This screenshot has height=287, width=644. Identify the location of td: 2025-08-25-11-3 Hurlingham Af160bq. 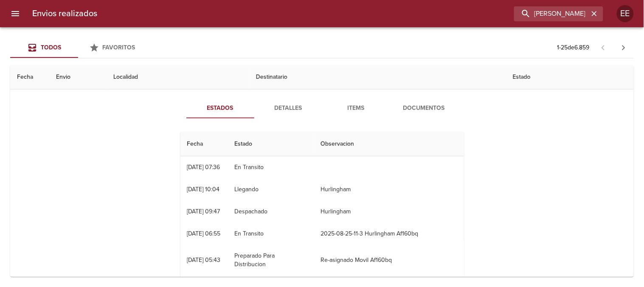
(389, 234).